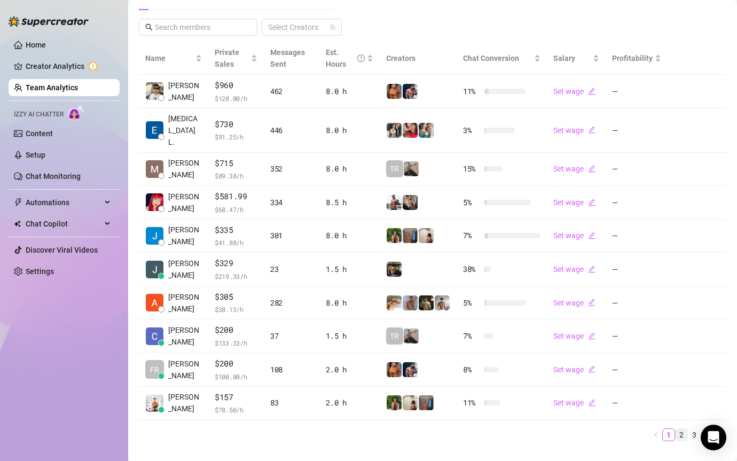 This screenshot has width=737, height=461. I want to click on span: $ 38.13 /h, so click(236, 309).